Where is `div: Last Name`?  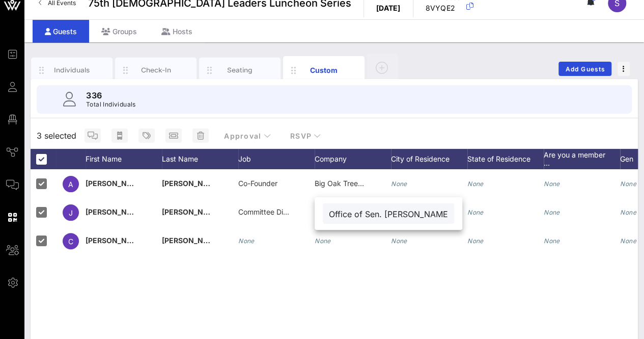 div: Last Name is located at coordinates (200, 159).